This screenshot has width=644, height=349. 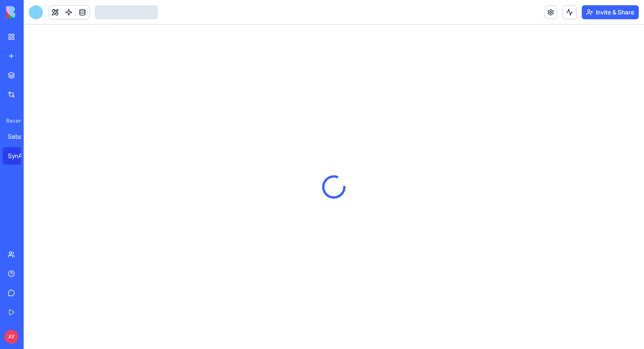 I want to click on span: AY, so click(x=11, y=337).